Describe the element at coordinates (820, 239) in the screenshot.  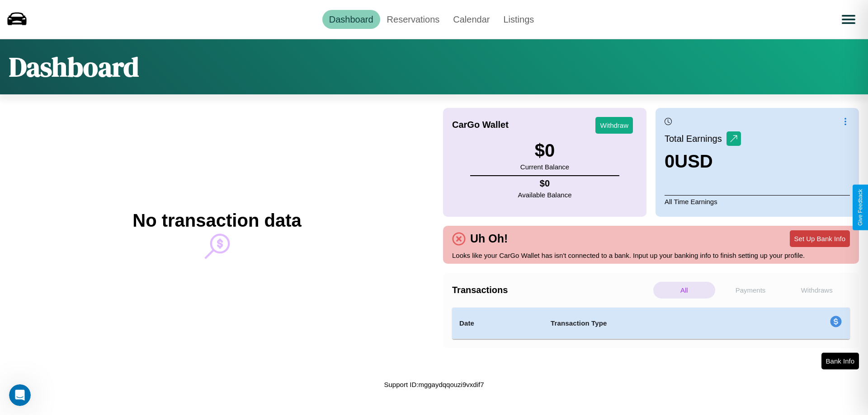
I see `button: Set Up Bank Info` at that location.